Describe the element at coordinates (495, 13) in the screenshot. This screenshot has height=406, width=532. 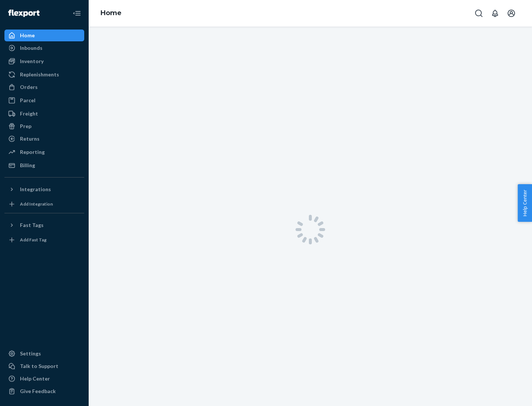
I see `button: Open notifications` at that location.